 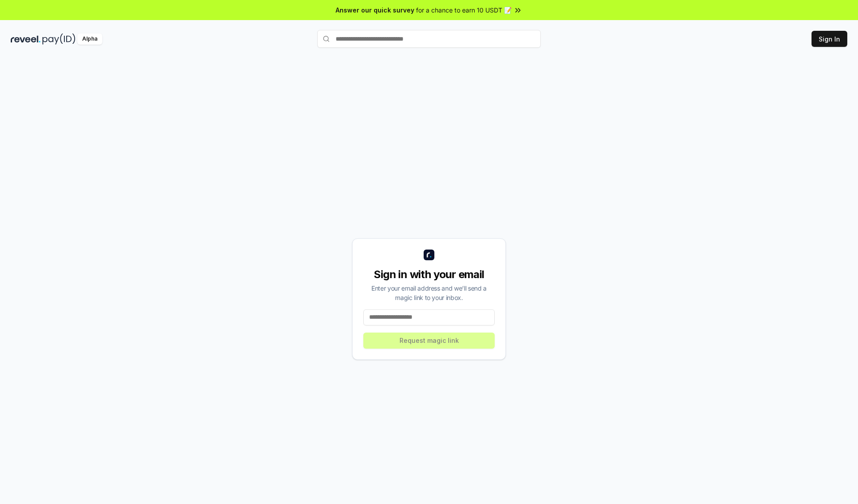 What do you see at coordinates (25, 39) in the screenshot?
I see `img: reveel_dark` at bounding box center [25, 39].